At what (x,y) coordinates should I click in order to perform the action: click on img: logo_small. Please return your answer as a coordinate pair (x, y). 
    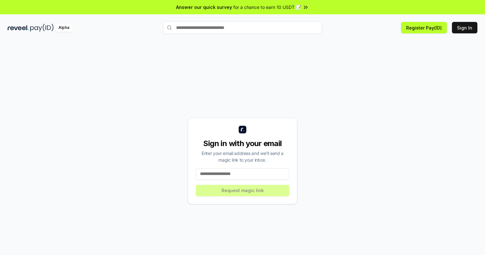
    Looking at the image, I should click on (243, 130).